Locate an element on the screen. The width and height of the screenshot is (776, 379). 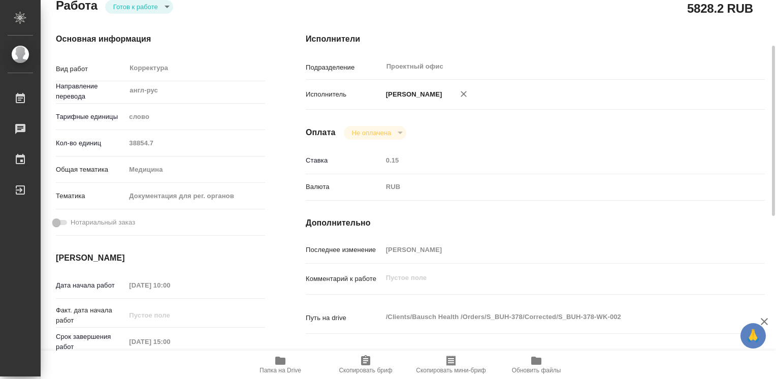
p: Вид работ is located at coordinates (90, 69).